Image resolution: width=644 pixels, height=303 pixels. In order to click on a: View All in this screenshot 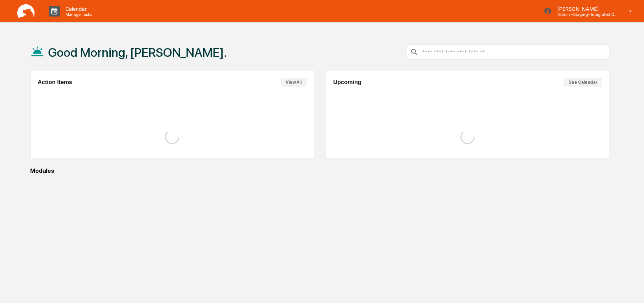, I will do `click(294, 83)`.